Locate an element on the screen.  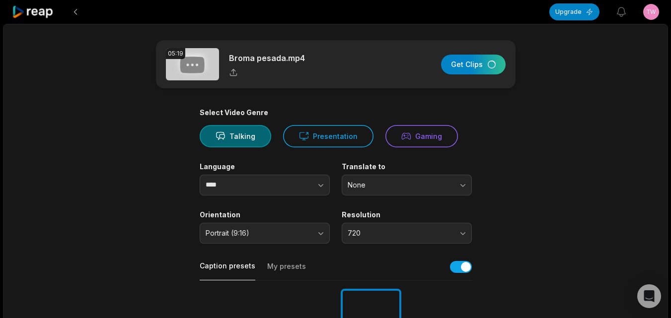
label: Translate to is located at coordinates (407, 167).